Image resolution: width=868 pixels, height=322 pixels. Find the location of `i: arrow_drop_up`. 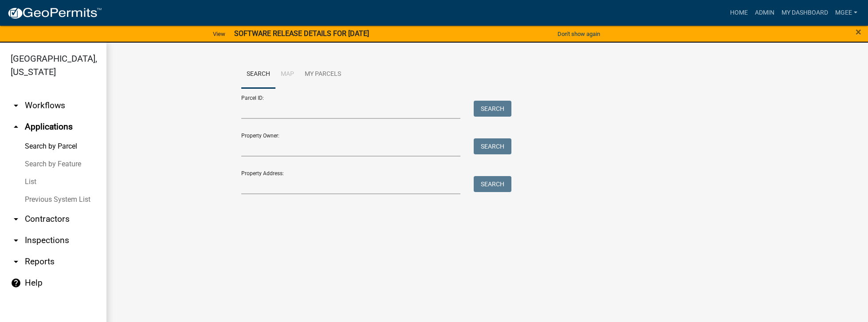

i: arrow_drop_up is located at coordinates (16, 127).